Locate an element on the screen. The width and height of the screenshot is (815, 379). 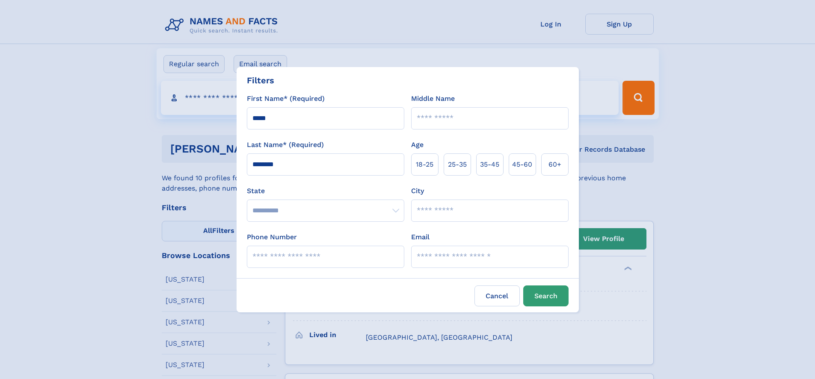
label: Age is located at coordinates (417, 145).